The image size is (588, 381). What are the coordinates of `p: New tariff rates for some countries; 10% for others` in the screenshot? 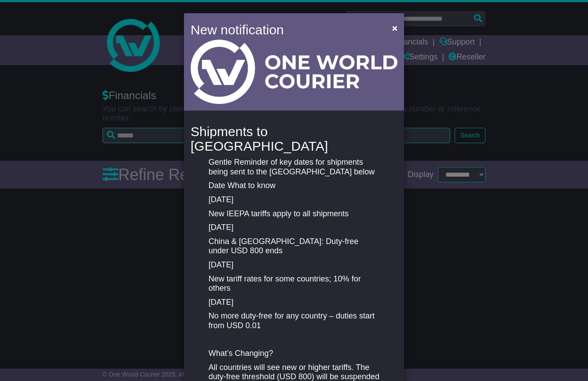 It's located at (294, 284).